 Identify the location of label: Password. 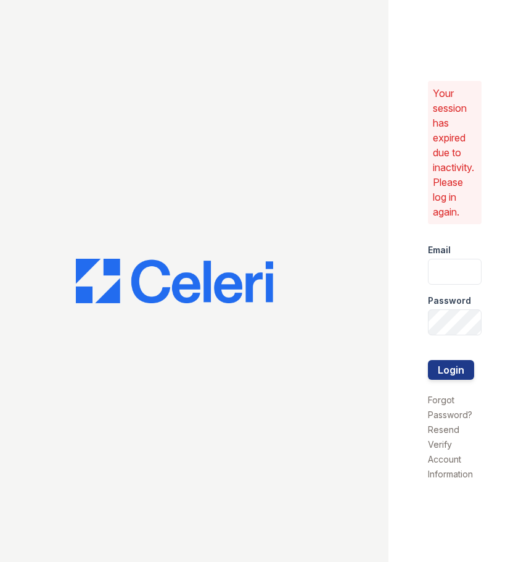
(450, 301).